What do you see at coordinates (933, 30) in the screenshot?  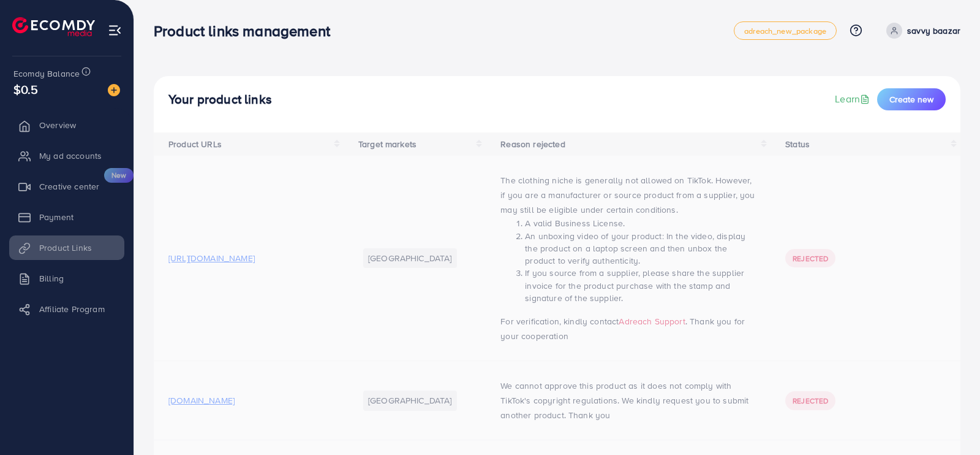 I see `p: savvy baazar` at bounding box center [933, 30].